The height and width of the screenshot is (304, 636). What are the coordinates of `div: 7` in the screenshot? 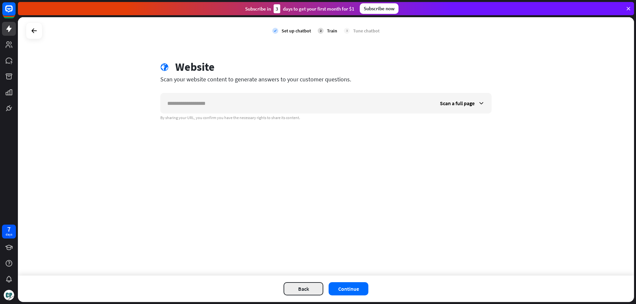 It's located at (9, 230).